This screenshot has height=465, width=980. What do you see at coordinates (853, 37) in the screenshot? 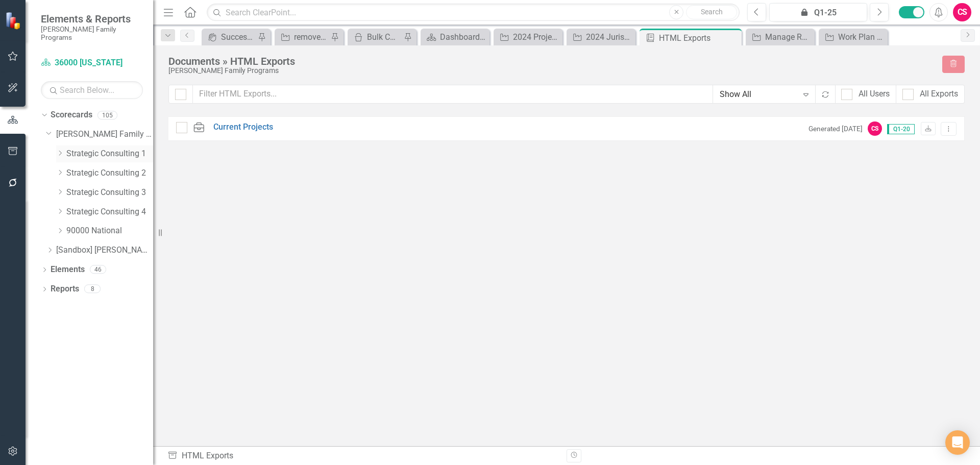
I see `a: Work Plan Status by Jurisdiction_DO NOT REMOVE` at bounding box center [853, 37].